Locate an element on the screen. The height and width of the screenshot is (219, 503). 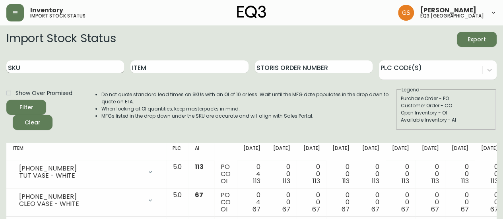
li: When looking at OI quantities, keep masterpacks in mind. is located at coordinates (249, 109).